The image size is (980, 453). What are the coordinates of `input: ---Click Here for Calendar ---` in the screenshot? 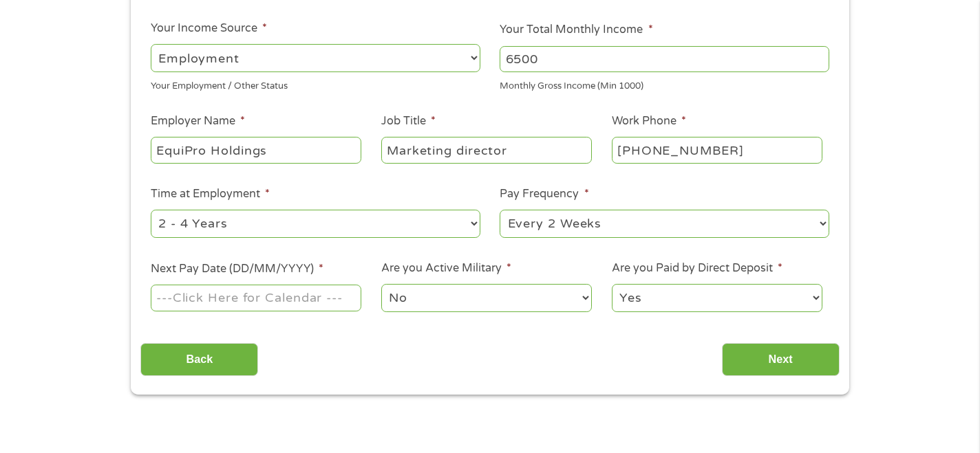 It's located at (256, 297).